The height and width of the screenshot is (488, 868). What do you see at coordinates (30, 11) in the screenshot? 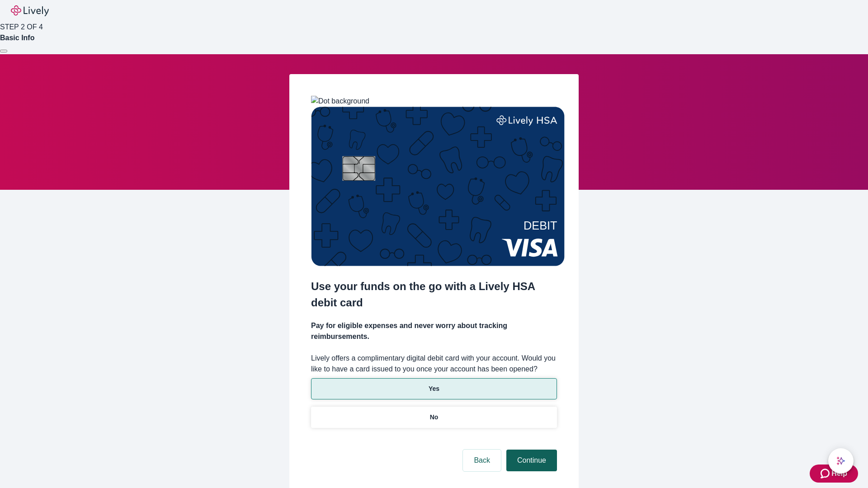
I see `img: Lively` at bounding box center [30, 11].